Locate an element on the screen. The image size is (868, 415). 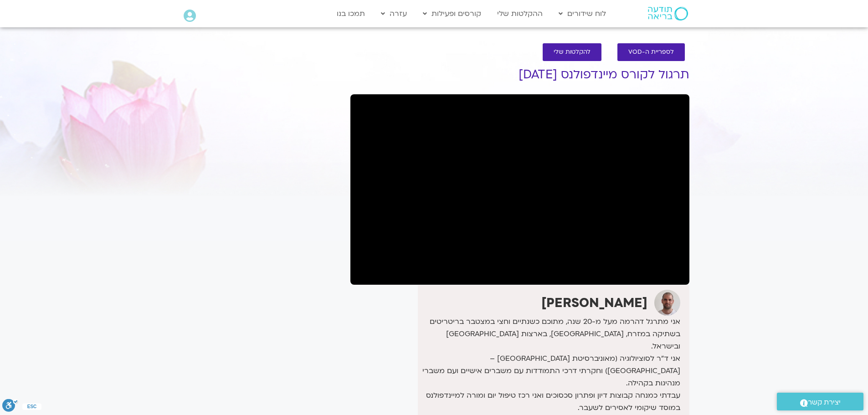
span: להקלטות שלי is located at coordinates (572, 52).